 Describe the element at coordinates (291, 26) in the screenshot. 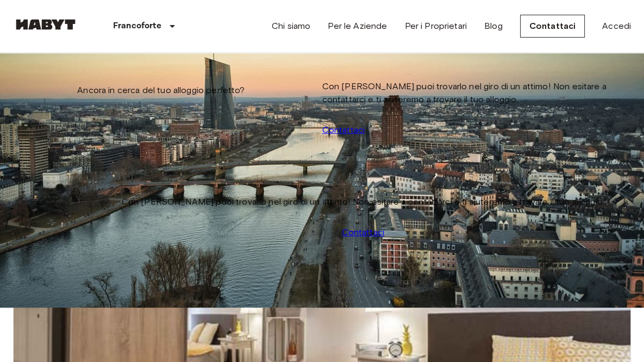

I see `a: Chi siamo` at that location.